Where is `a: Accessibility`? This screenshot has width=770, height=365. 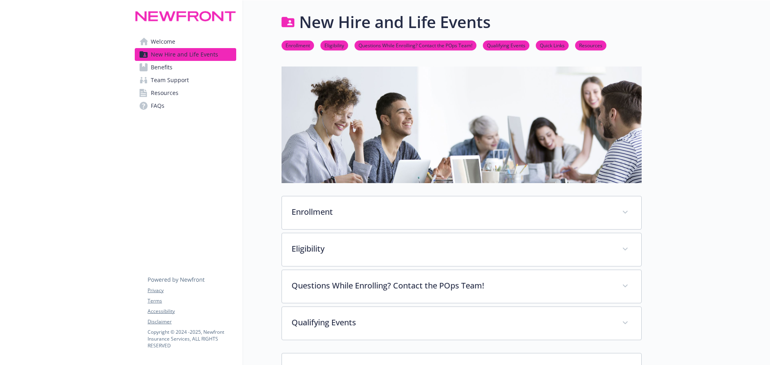 a: Accessibility is located at coordinates (192, 312).